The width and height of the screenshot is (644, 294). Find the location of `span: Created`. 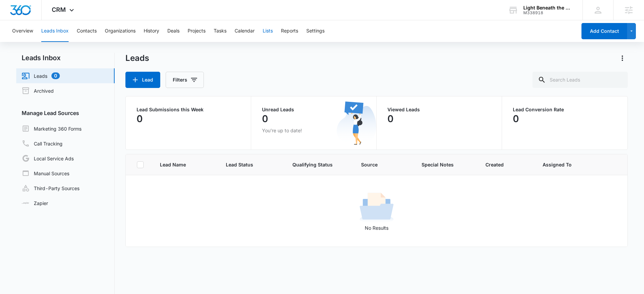

span: Created is located at coordinates (501, 164).